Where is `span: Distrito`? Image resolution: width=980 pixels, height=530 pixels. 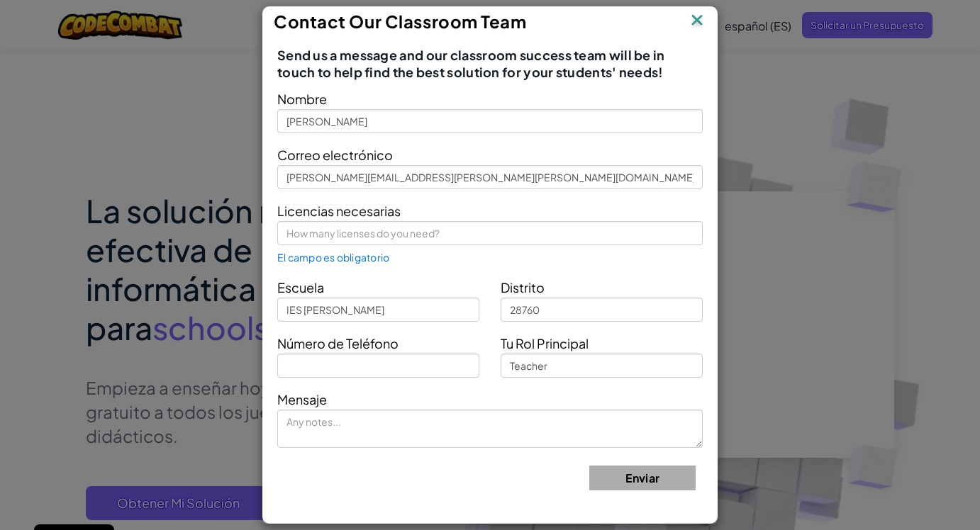 span: Distrito is located at coordinates (522, 287).